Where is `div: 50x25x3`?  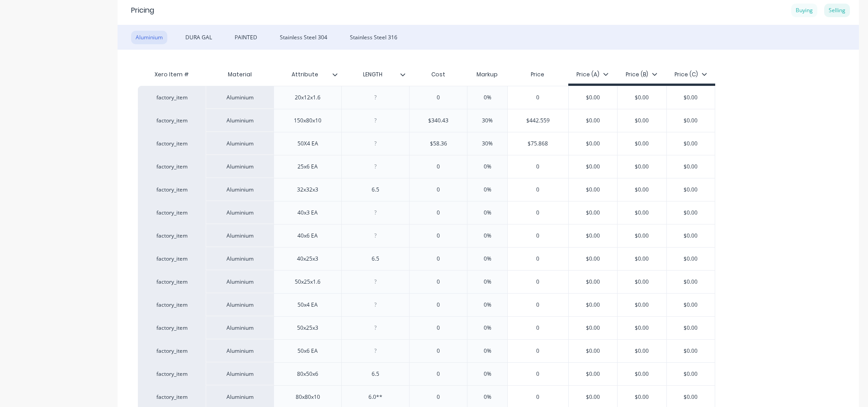
div: 50x25x3 is located at coordinates (308, 328).